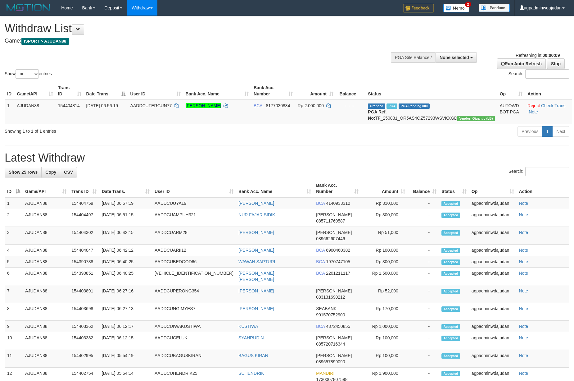 The image size is (574, 381). Describe the element at coordinates (35, 91) in the screenshot. I see `th: Game/API: activate to sort column ascending` at that location.